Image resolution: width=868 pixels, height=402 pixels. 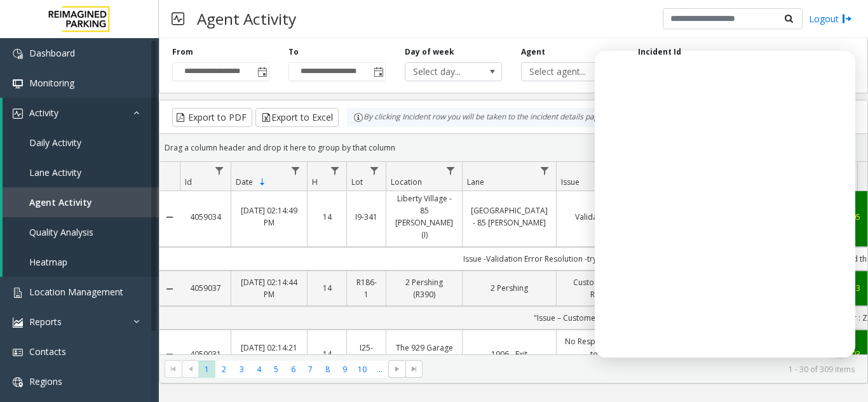 What do you see at coordinates (178, 19) in the screenshot?
I see `img: pageIcon` at bounding box center [178, 19].